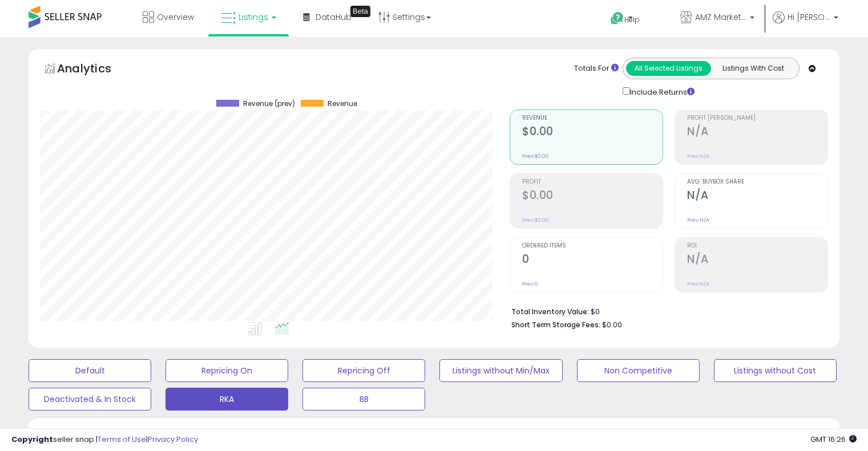 The image size is (868, 451). What do you see at coordinates (617, 18) in the screenshot?
I see `i: Get Help` at bounding box center [617, 18].